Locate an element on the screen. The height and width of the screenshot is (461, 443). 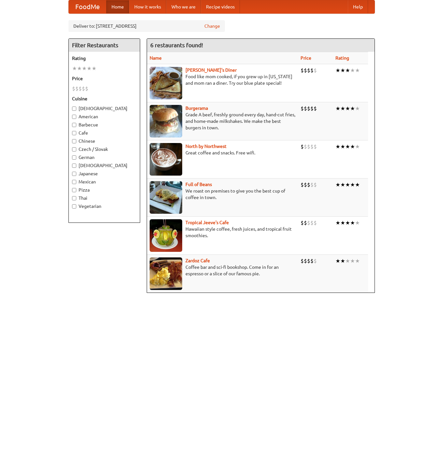
input: Pizza is located at coordinates (74, 190).